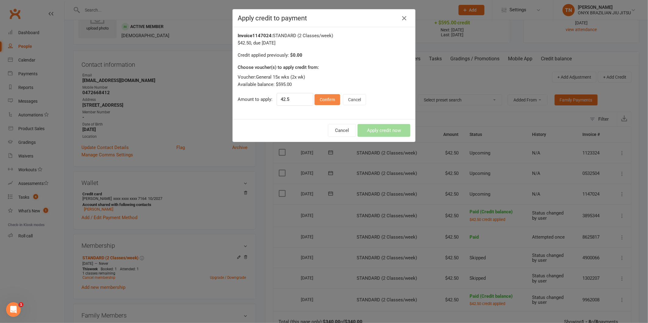  Describe the element at coordinates (324, 77) in the screenshot. I see `div: Voucher: General 15x wks (2x wk)` at that location.